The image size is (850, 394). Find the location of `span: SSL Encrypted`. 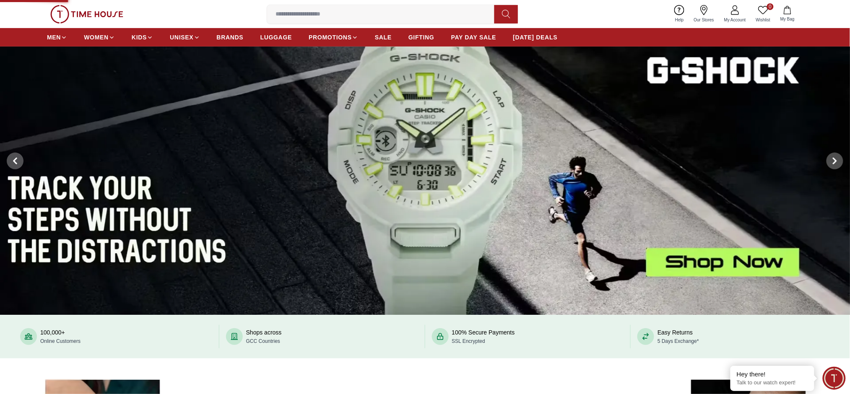

span: SSL Encrypted is located at coordinates (469, 342).